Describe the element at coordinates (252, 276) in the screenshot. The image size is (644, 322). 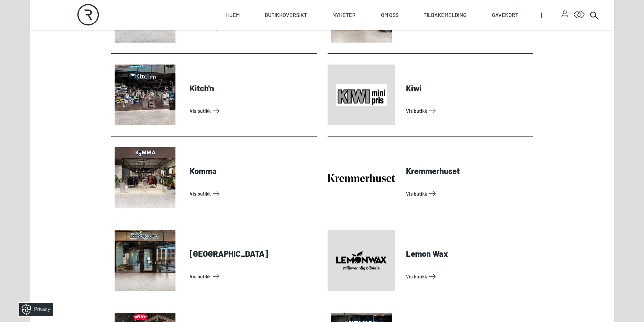
I see `a: Vis Butikk: Krogsveen` at that location.